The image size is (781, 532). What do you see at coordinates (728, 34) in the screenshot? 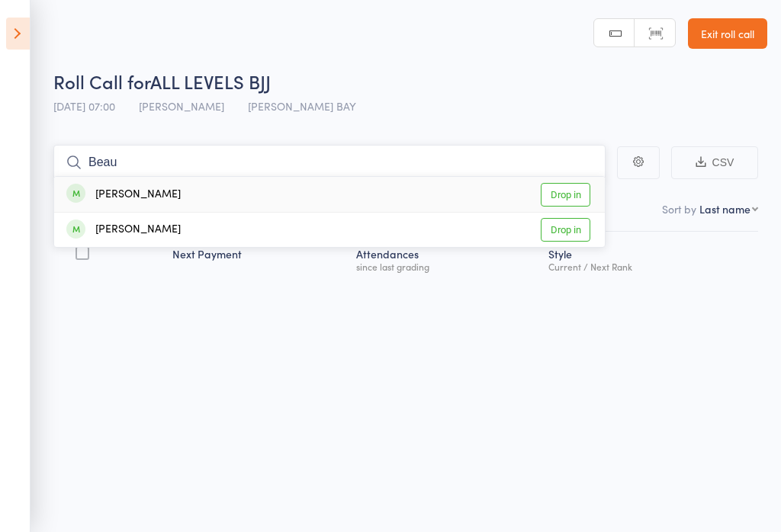
I see `a: Exit roll call` at bounding box center [728, 34].